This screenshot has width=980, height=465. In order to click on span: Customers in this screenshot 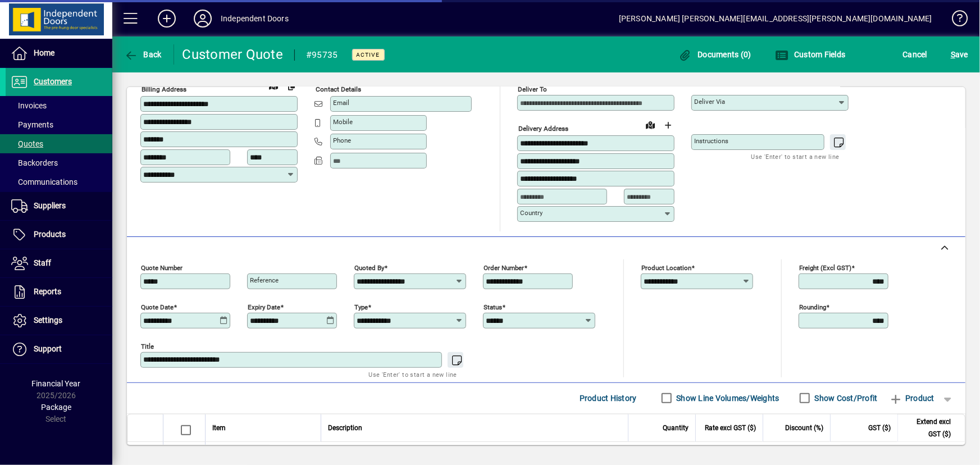, I will do `click(52, 81)`.